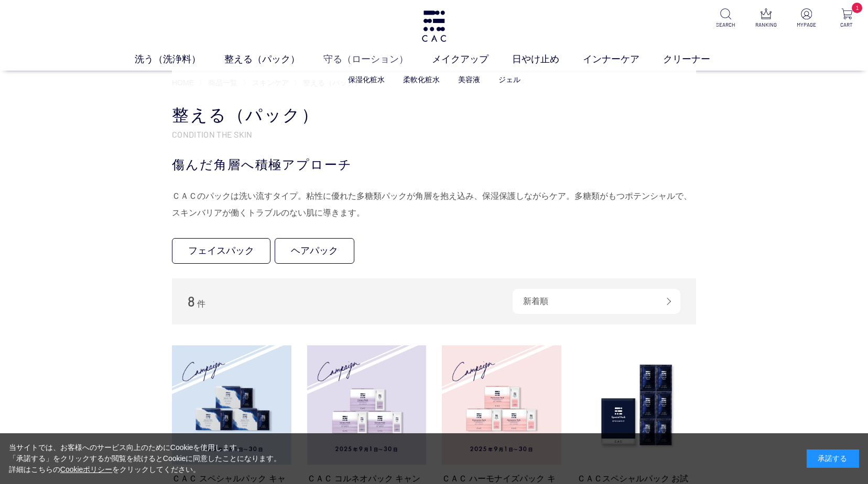 Image resolution: width=868 pixels, height=484 pixels. Describe the element at coordinates (366, 80) in the screenshot. I see `a: 保湿化粧水` at that location.